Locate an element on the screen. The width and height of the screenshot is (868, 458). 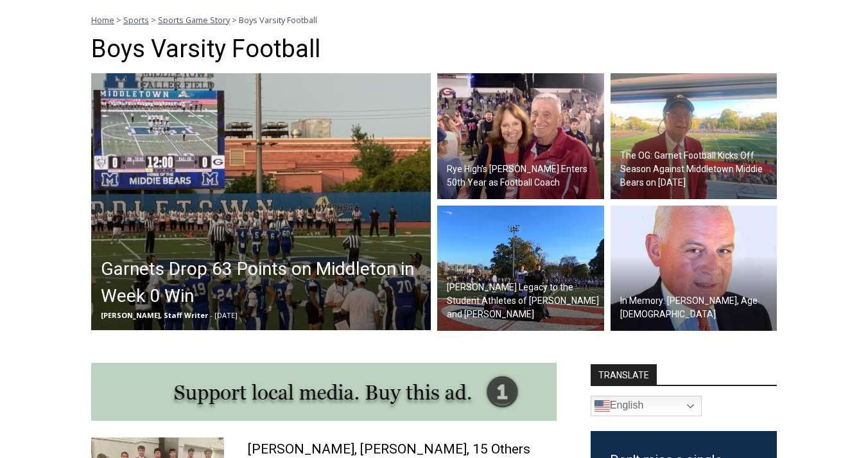
span: Home is located at coordinates (103, 20).